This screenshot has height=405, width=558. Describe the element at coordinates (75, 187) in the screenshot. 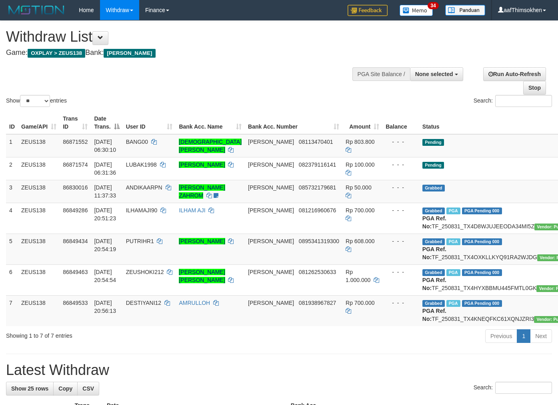

I see `span: 86830016` at that location.